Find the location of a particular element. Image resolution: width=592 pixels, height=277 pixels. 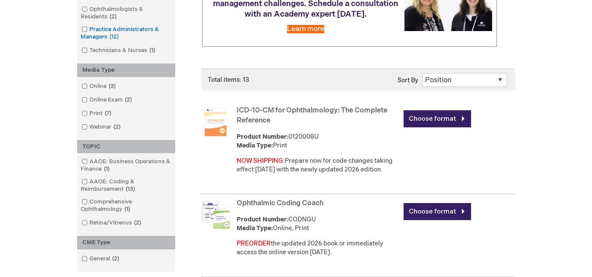

font: PREORDER is located at coordinates (254, 244).